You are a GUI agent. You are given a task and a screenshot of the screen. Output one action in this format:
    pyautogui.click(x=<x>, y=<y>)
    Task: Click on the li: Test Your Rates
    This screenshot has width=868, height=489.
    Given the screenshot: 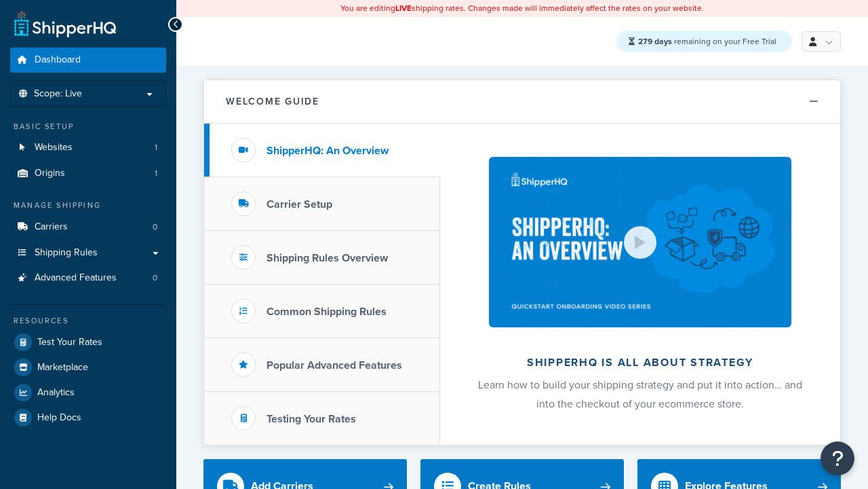 What is the action you would take?
    pyautogui.click(x=88, y=342)
    